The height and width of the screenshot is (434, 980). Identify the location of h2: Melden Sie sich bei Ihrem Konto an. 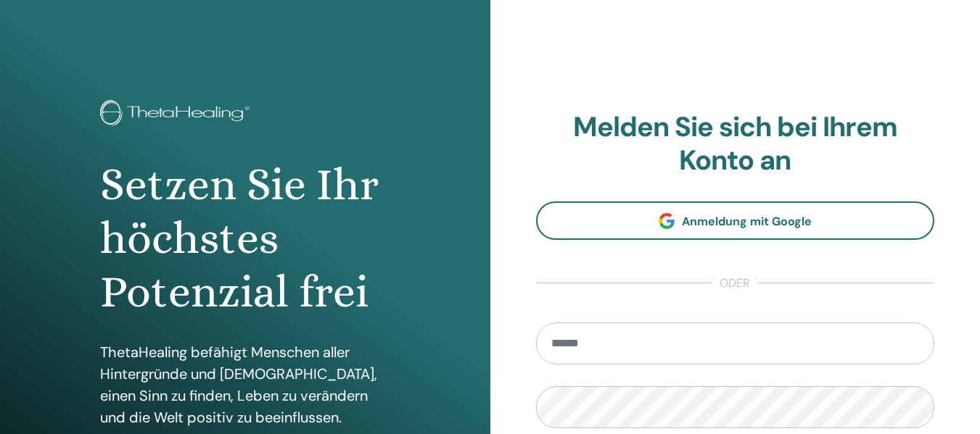
(735, 143).